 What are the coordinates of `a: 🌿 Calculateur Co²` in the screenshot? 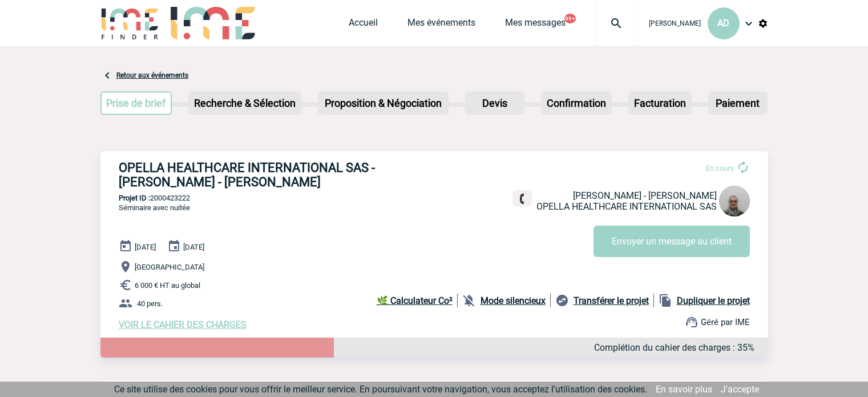 It's located at (417, 300).